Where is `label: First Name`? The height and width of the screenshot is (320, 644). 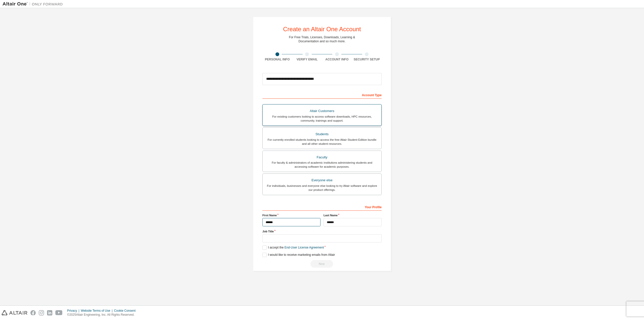
label: First Name is located at coordinates (291, 215).